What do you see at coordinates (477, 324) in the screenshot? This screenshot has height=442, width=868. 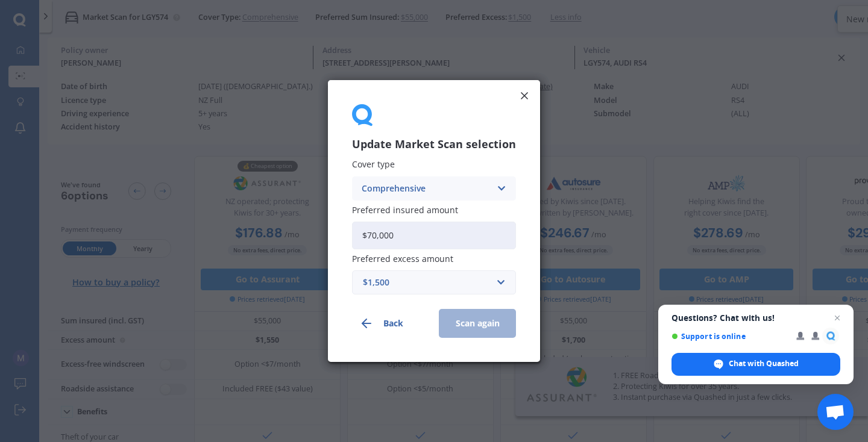 I see `button: Scan again` at bounding box center [477, 324].